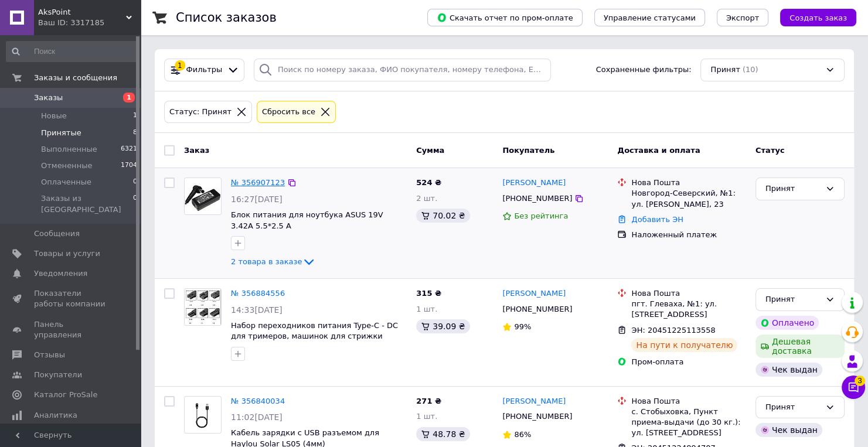 This screenshot has height=447, width=868. I want to click on span: Набор переходников питания Type-C - DC для тримеров, машинок для стрижки (2pin), so click(314, 336).